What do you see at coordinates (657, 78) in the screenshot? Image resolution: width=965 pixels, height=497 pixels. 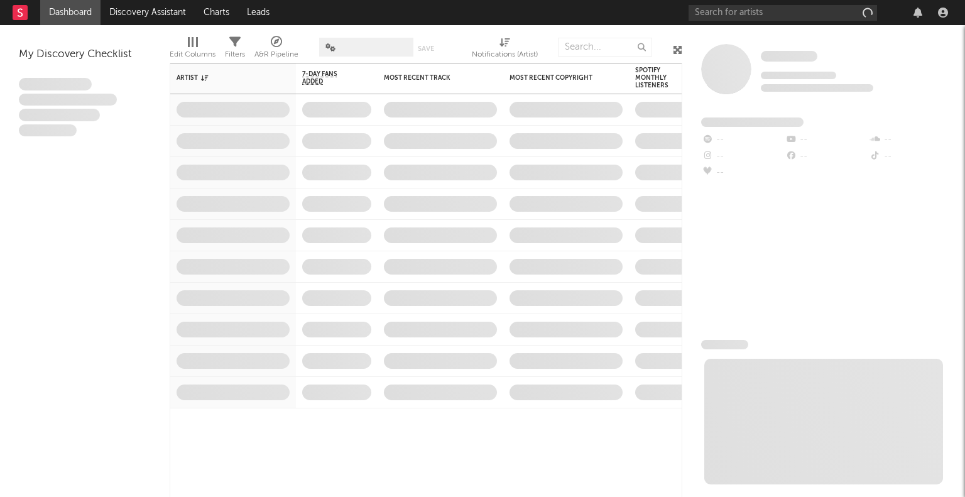 I see `div: Spotify Monthly Listeners` at bounding box center [657, 78].